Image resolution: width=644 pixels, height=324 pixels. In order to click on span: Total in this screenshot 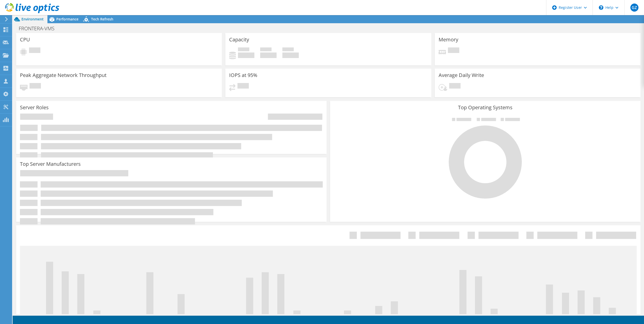, I will do `click(288, 50)`.